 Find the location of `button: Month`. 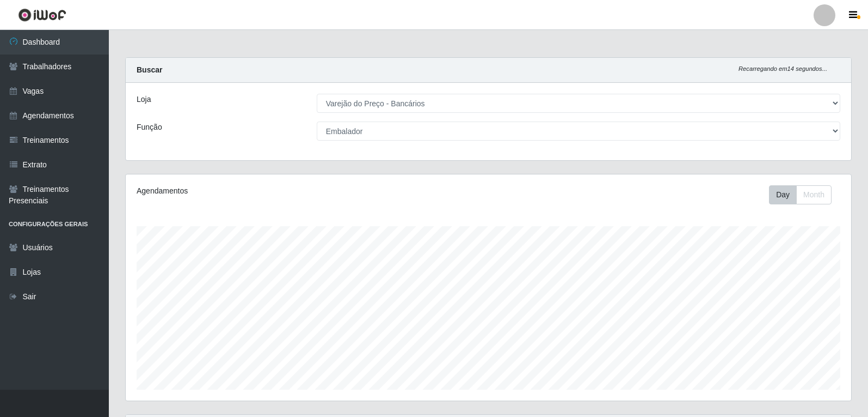

button: Month is located at coordinates (814, 194).